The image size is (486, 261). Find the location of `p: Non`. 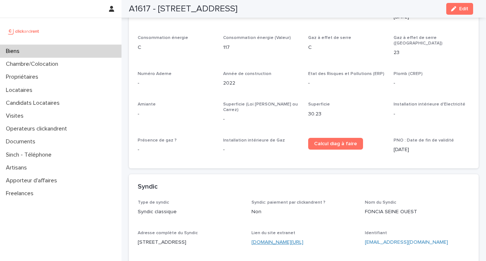

p: Non is located at coordinates (304, 212).